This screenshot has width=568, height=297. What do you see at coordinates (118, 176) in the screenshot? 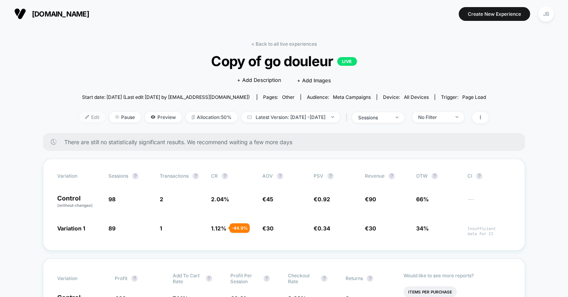
I see `span: Sessions` at bounding box center [118, 176].